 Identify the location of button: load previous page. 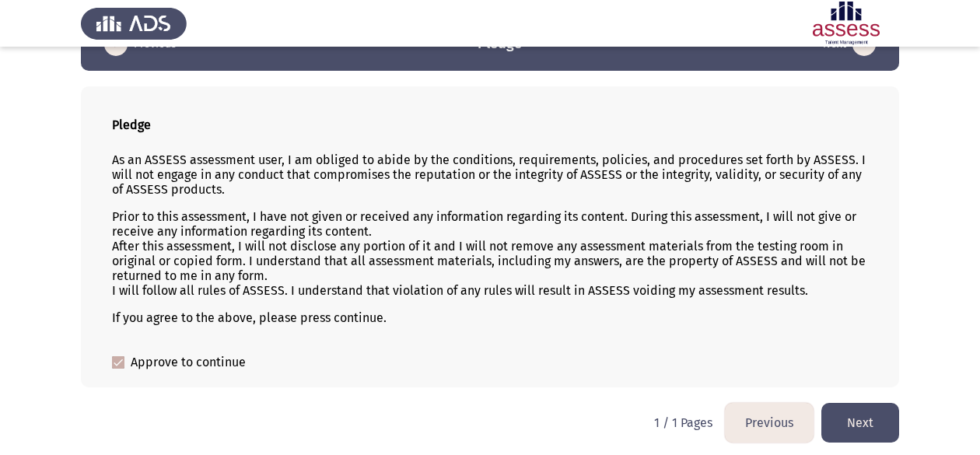
(769, 422).